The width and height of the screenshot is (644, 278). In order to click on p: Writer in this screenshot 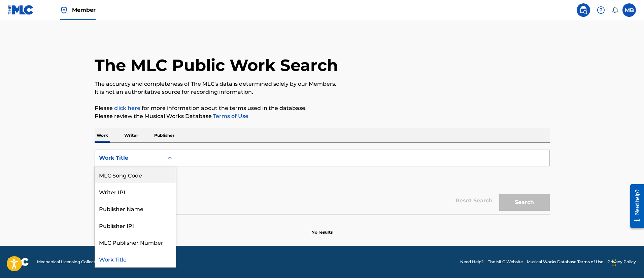, I will do `click(131, 136)`.